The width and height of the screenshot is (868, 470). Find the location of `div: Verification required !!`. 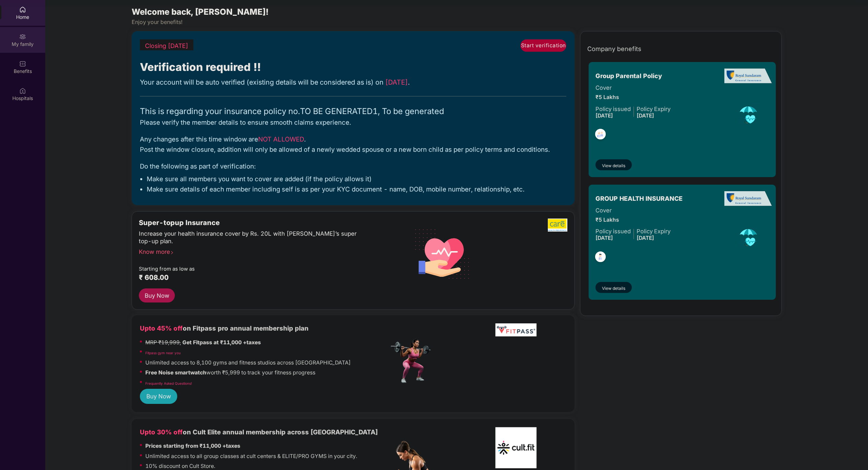

div: Verification required !! is located at coordinates (353, 67).